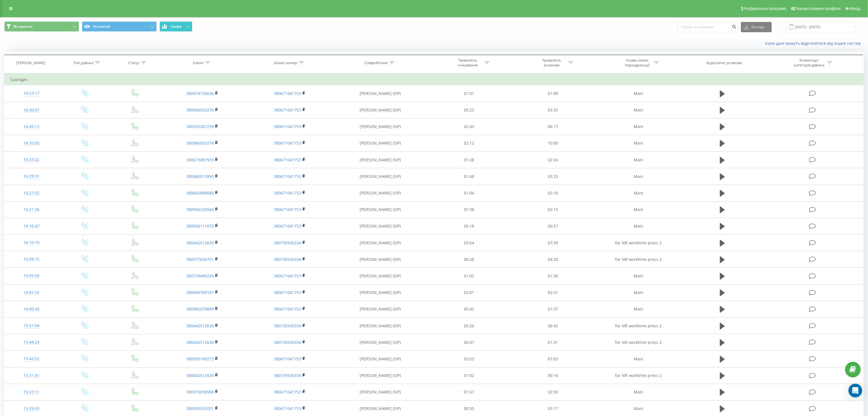 The image size is (868, 416). What do you see at coordinates (551, 63) in the screenshot?
I see `div: Тривалість розмови` at bounding box center [551, 63].